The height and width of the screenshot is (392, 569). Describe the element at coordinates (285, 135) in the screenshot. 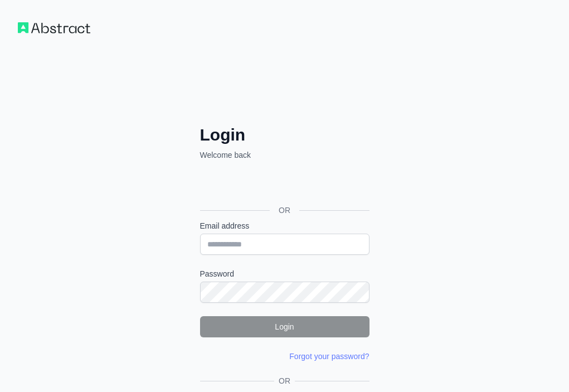

I see `h2: Login` at that location.